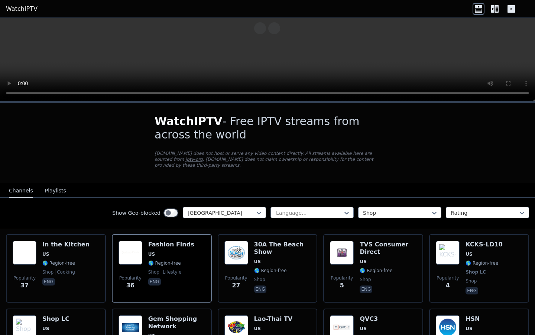 This screenshot has height=335, width=535. What do you see at coordinates (484, 244) in the screenshot?
I see `h6: KCKS-LD10` at bounding box center [484, 244].